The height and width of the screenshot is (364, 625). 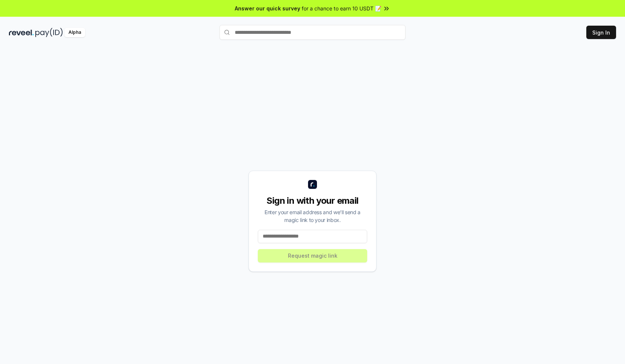 I want to click on img: pay_id, so click(x=49, y=32).